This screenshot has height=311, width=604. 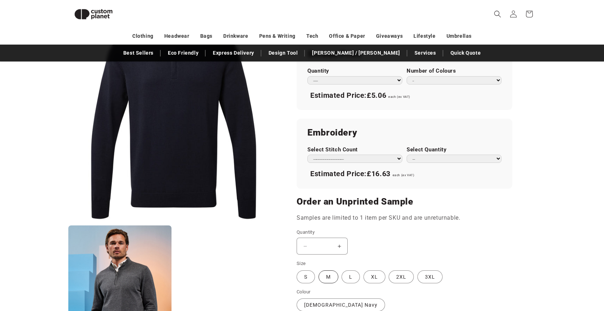 I want to click on a: Best Sellers, so click(x=138, y=53).